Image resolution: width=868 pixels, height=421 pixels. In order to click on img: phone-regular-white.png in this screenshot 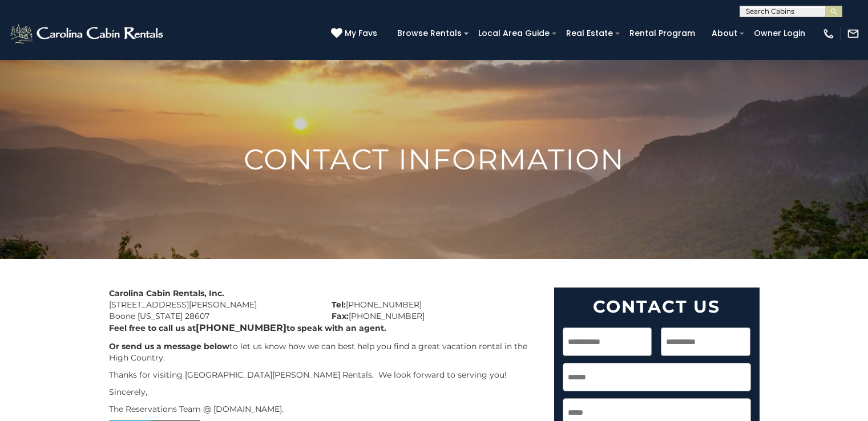, I will do `click(828, 34)`.